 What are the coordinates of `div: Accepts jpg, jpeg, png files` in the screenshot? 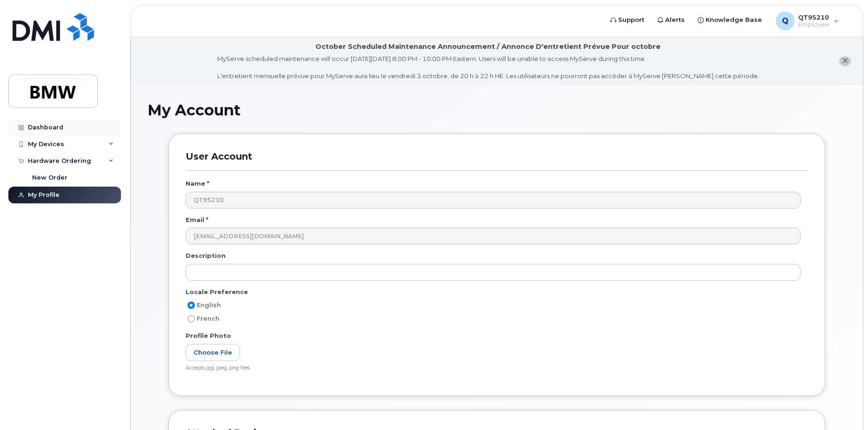 It's located at (493, 368).